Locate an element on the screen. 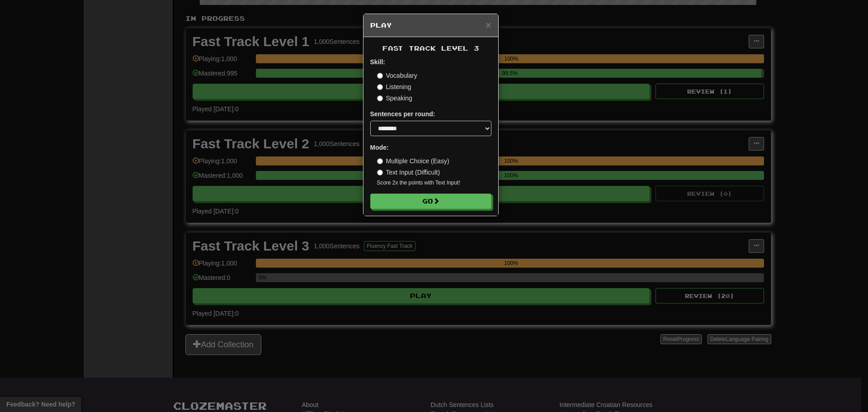  small: Score 2x the points with Text Input ! is located at coordinates (434, 183).